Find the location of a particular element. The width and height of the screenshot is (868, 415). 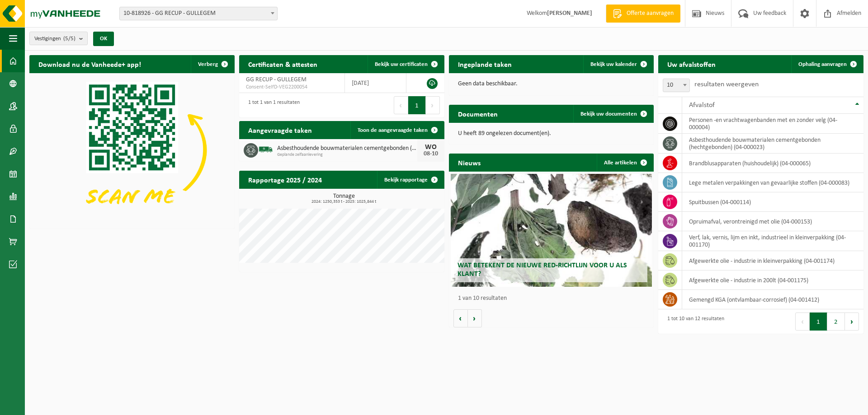

span: Verberg is located at coordinates (208, 64).